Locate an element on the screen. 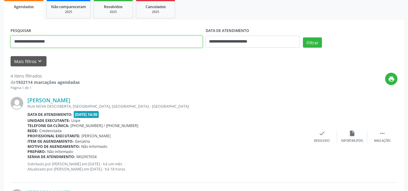 This screenshot has width=408, height=191. div: 4 itens filtrados is located at coordinates (45, 76).